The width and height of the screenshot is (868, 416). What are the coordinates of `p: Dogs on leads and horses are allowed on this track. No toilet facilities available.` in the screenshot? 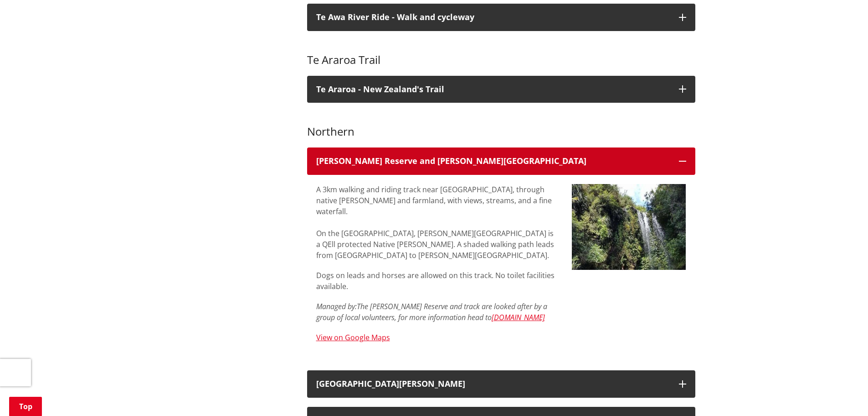 It's located at (437, 281).